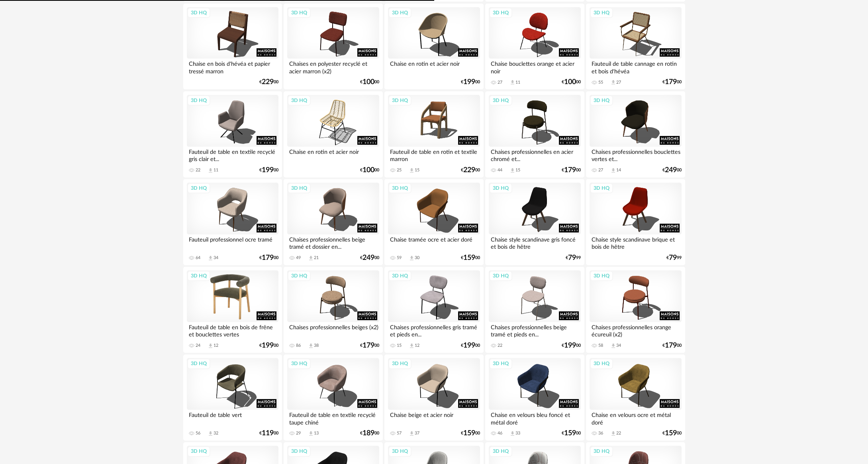  What do you see at coordinates (535, 154) in the screenshot?
I see `div: Chaises professionnelles en acier chromé et...` at bounding box center [535, 154].